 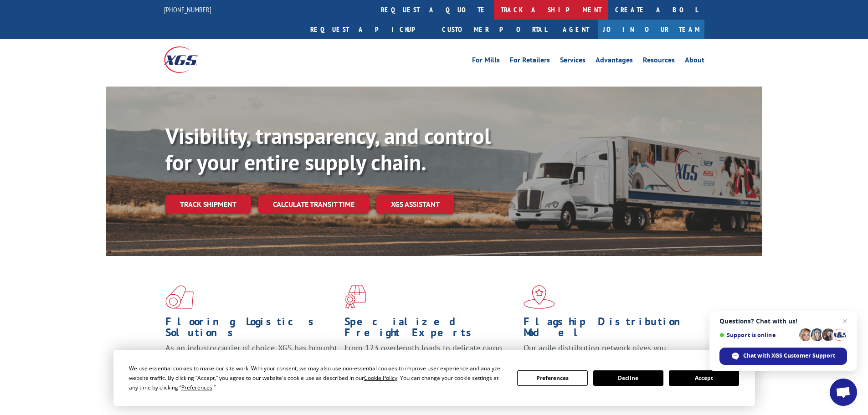 What do you see at coordinates (576, 29) in the screenshot?
I see `a: Agent` at bounding box center [576, 29].